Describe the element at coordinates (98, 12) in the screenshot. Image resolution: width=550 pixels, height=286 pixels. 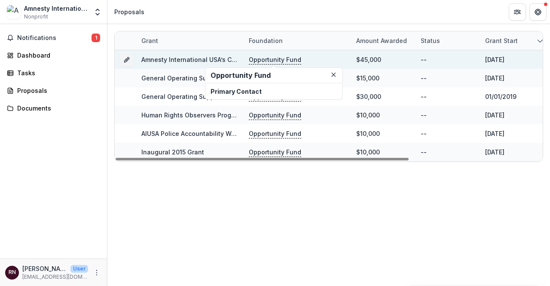
I see `button: Open entity switcher` at that location.